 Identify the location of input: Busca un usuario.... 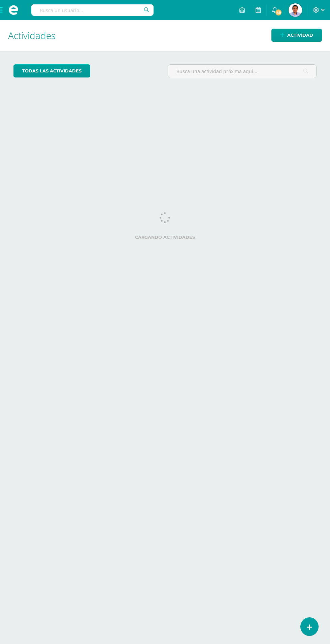
(92, 10).